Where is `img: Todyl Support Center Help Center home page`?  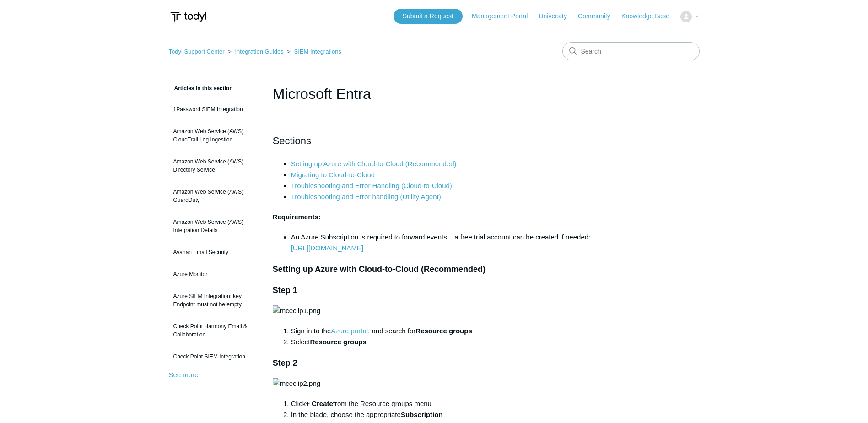 img: Todyl Support Center Help Center home page is located at coordinates (188, 16).